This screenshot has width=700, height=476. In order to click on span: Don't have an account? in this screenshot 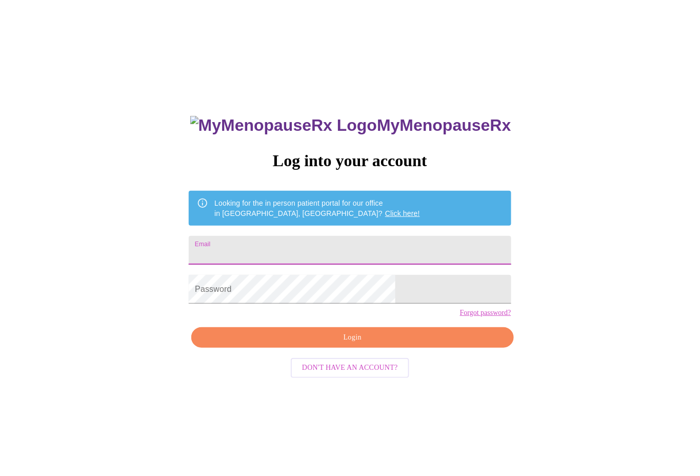, I will do `click(350, 368)`.